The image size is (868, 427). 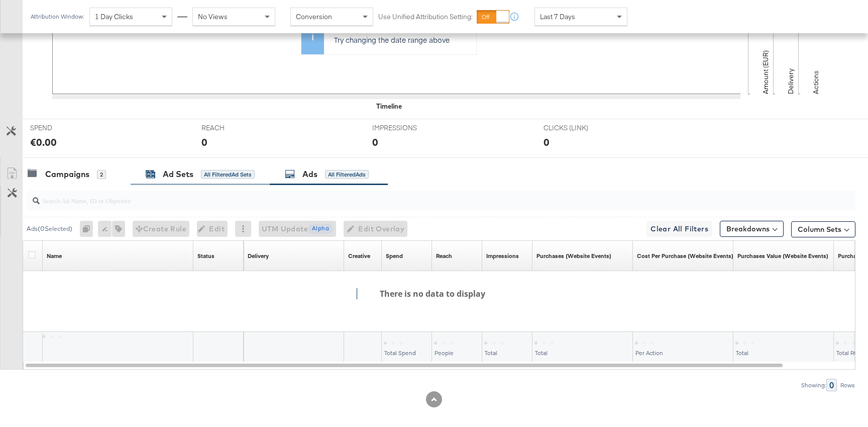 What do you see at coordinates (49, 229) in the screenshot?
I see `div: Ads ( 0 Selected)` at bounding box center [49, 229].